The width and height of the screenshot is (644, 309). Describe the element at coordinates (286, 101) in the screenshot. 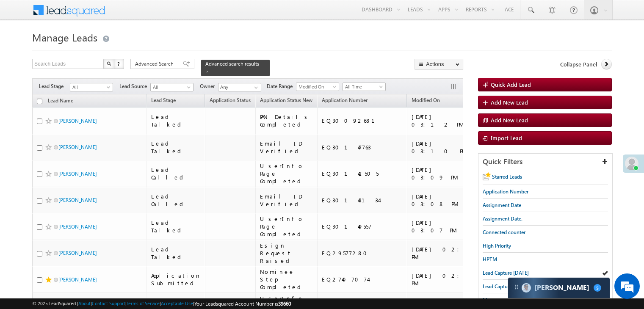

I see `a: Application Status New` at that location.